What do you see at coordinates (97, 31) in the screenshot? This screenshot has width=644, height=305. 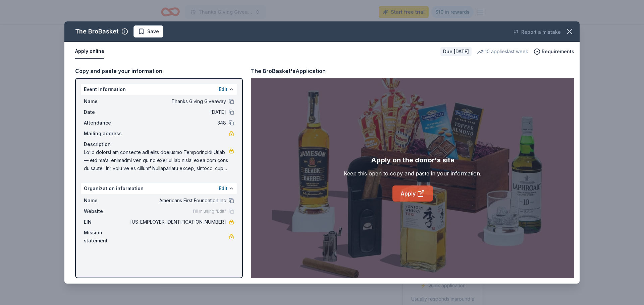 I see `div: The BroBasket` at bounding box center [97, 31].